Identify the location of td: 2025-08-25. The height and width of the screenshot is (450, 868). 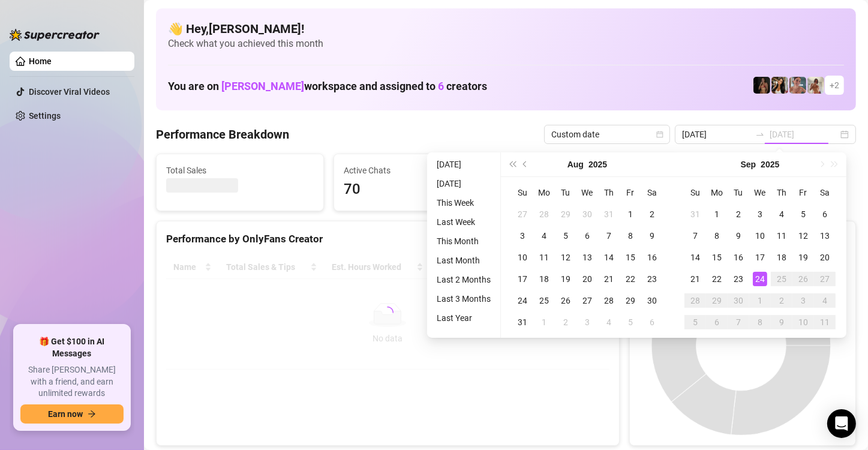
(544, 301).